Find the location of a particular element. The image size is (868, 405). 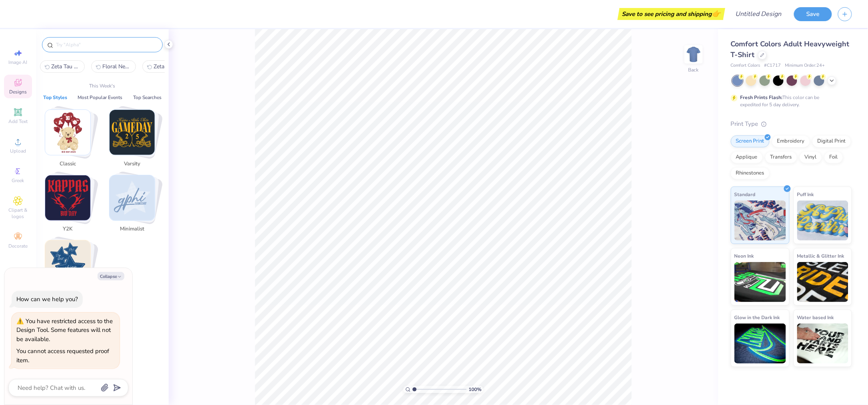

button: Top Styles is located at coordinates (55, 98).